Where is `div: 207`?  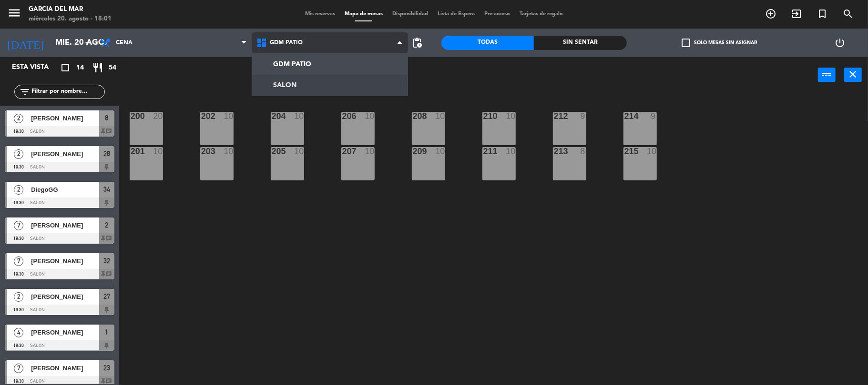
div: 207 is located at coordinates (342, 151).